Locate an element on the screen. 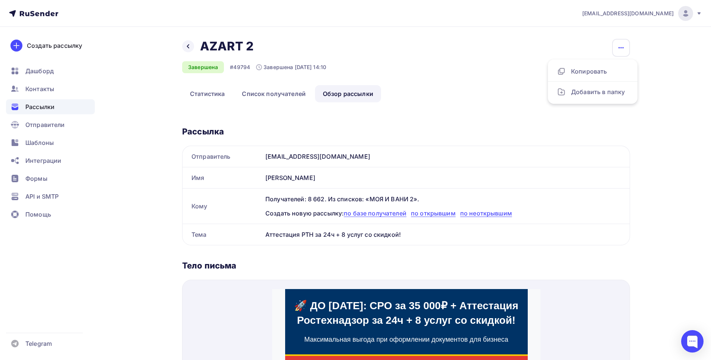 Image resolution: width=711 pixels, height=360 pixels. div: Тема is located at coordinates (222, 234).